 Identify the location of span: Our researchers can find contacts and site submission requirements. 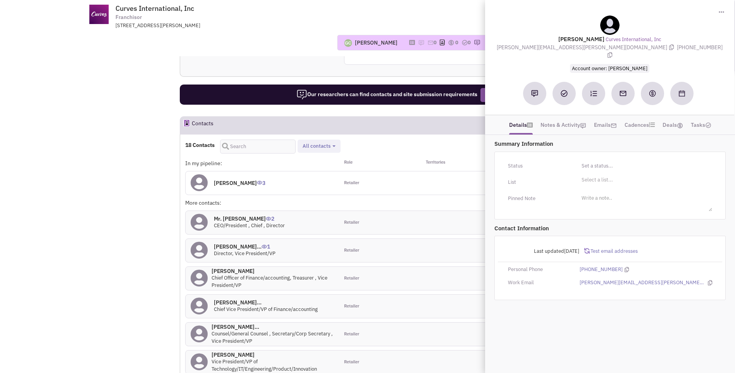
(387, 94).